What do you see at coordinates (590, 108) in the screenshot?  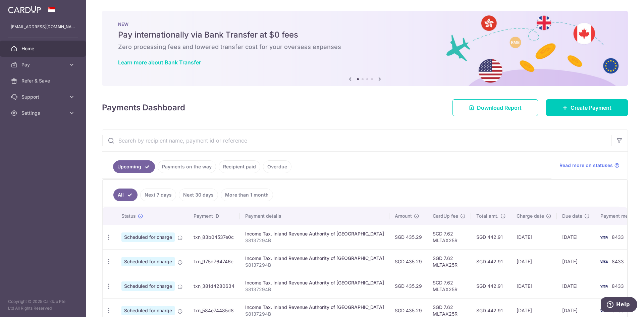 I see `span: Create Payment` at bounding box center [590, 108].